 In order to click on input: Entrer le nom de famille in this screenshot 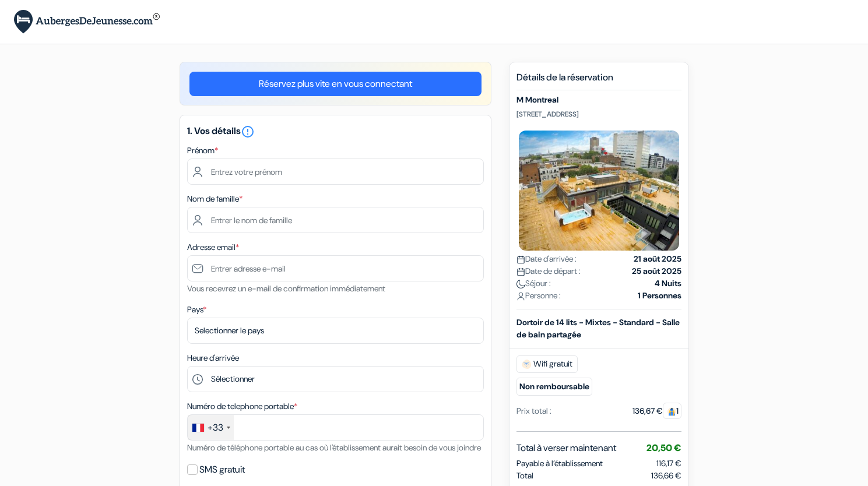, I will do `click(336, 220)`.